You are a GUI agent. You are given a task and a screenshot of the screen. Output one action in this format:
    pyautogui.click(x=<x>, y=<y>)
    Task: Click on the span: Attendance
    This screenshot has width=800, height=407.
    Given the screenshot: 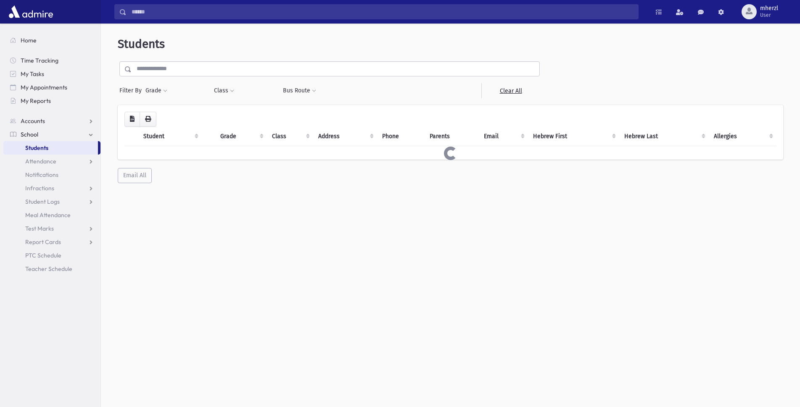 What is the action you would take?
    pyautogui.click(x=41, y=161)
    